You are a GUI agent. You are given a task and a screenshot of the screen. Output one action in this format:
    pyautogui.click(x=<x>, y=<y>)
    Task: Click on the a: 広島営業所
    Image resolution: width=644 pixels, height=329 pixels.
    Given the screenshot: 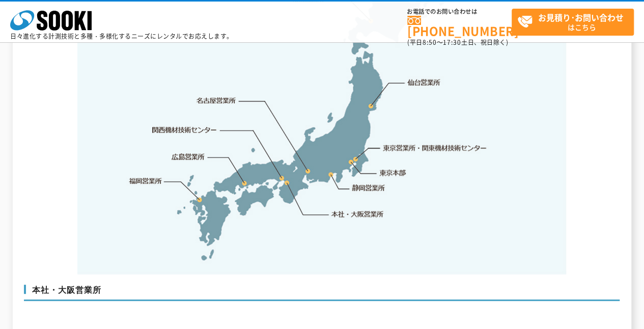 What is the action you would take?
    pyautogui.click(x=188, y=156)
    